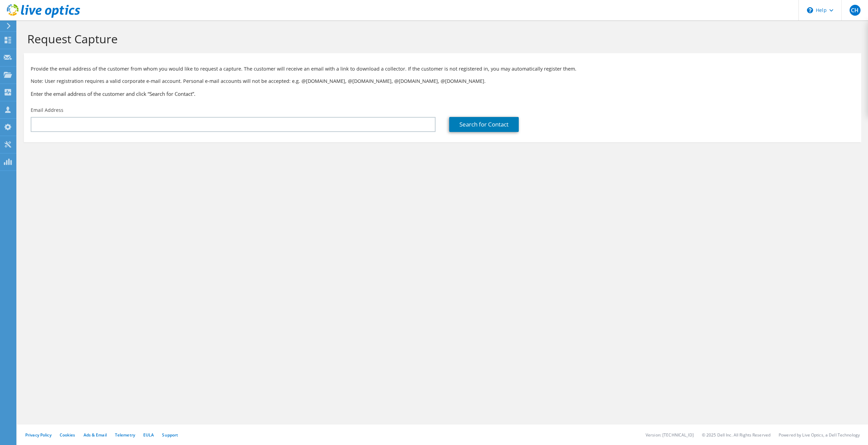 The height and width of the screenshot is (445, 868). What do you see at coordinates (47, 110) in the screenshot?
I see `label: Email Address` at bounding box center [47, 110].